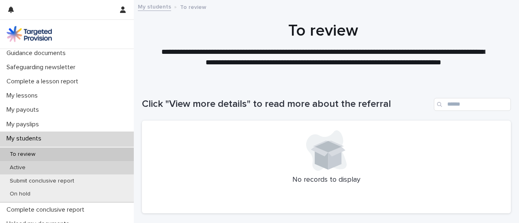 Image resolution: width=519 pixels, height=223 pixels. What do you see at coordinates (154, 6) in the screenshot?
I see `a: My students` at bounding box center [154, 6].